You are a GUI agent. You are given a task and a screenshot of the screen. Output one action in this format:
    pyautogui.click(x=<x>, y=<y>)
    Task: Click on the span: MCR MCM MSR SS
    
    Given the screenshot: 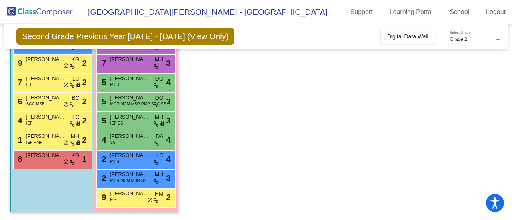 What is the action you would take?
    pyautogui.click(x=128, y=181)
    